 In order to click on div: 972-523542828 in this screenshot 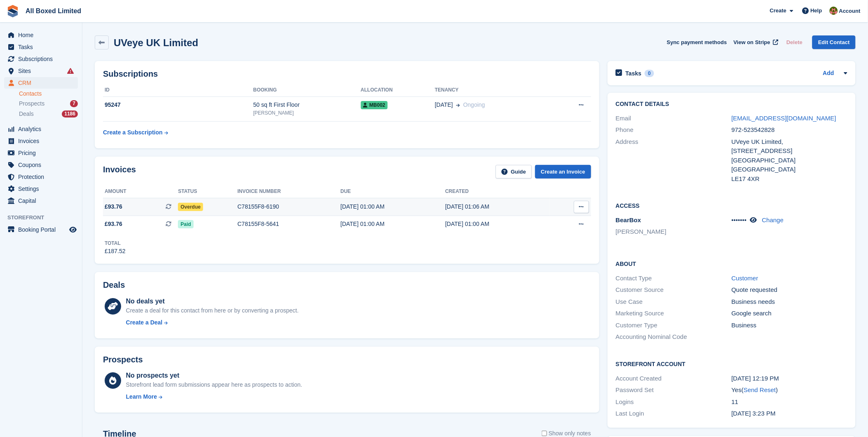, I will do `click(789, 130)`.